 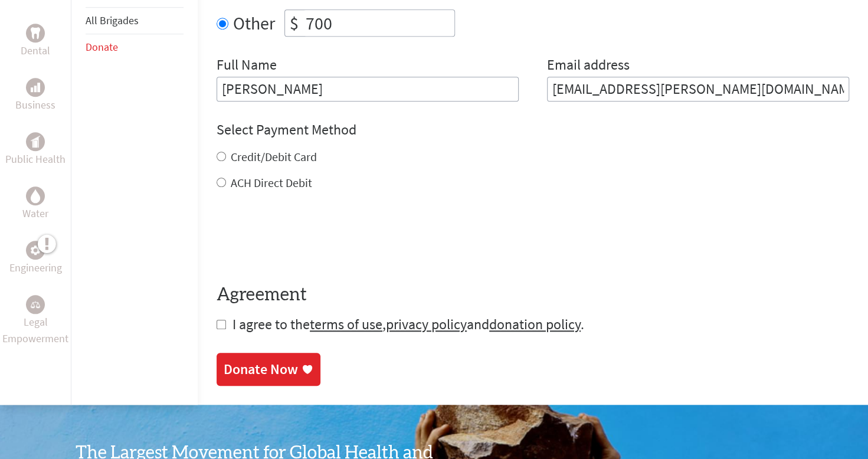 What do you see at coordinates (698, 89) in the screenshot?
I see `input: Your Email` at bounding box center [698, 89].